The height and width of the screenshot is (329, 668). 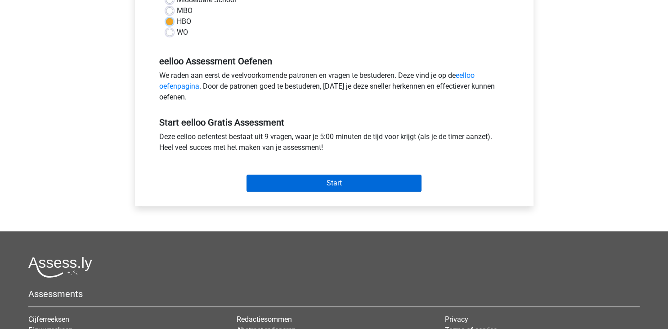 I want to click on label: MBO, so click(x=184, y=11).